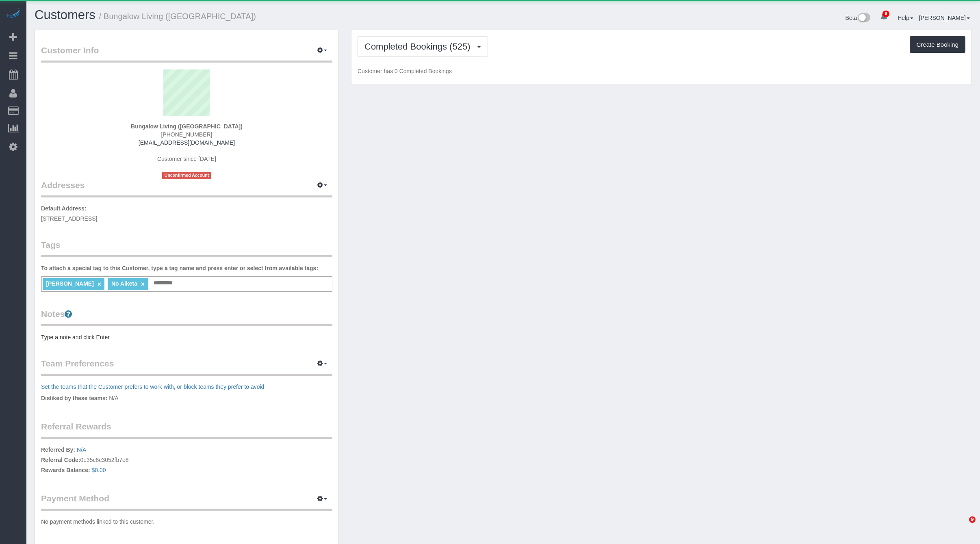 Image resolution: width=980 pixels, height=544 pixels. I want to click on img: Automaid Logo, so click(13, 14).